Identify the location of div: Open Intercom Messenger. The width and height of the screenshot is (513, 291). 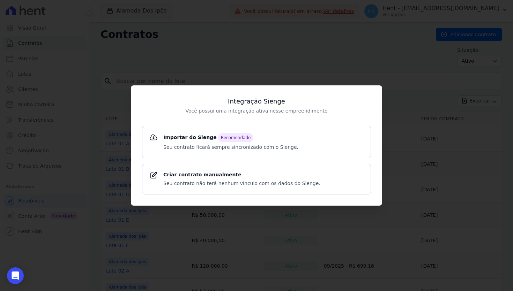
(15, 276).